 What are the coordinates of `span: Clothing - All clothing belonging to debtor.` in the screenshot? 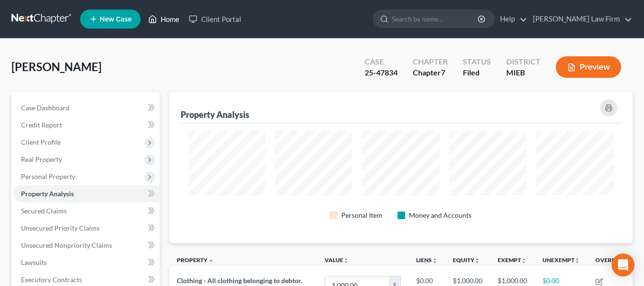 It's located at (240, 280).